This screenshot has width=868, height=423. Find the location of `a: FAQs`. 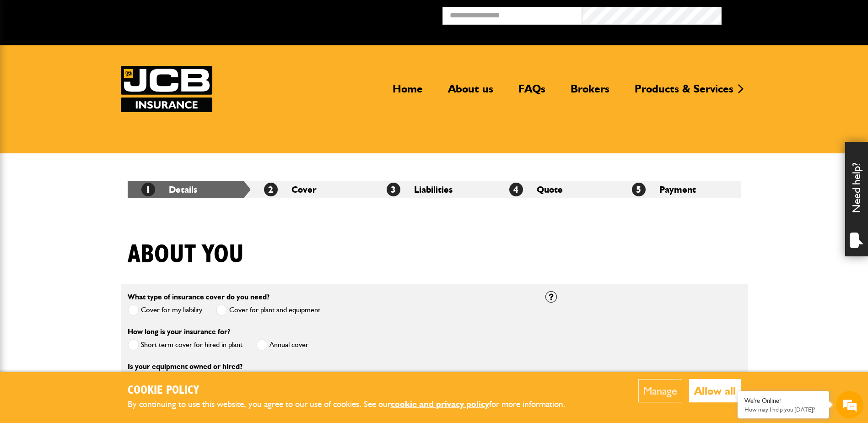

a: FAQs is located at coordinates (531, 92).